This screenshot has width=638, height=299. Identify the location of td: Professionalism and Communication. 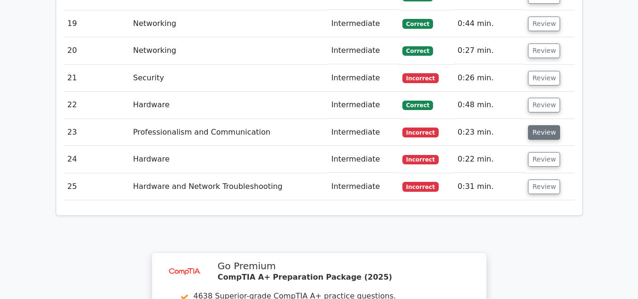
(228, 132).